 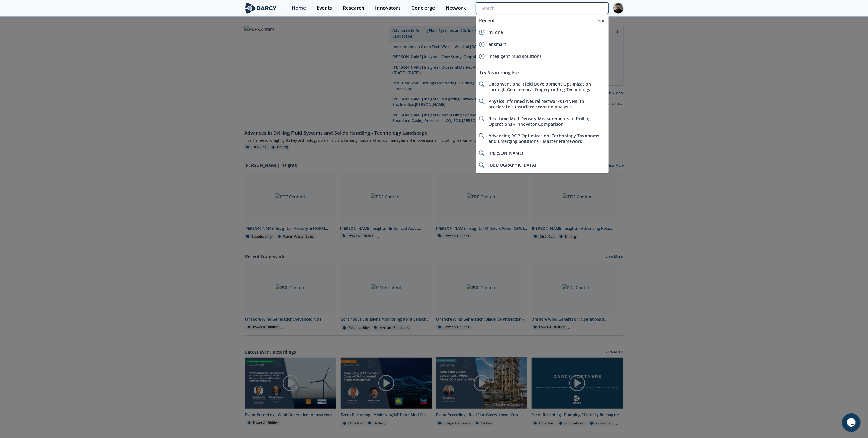 What do you see at coordinates (542, 8) in the screenshot?
I see `input: Advanced Search` at bounding box center [542, 8].